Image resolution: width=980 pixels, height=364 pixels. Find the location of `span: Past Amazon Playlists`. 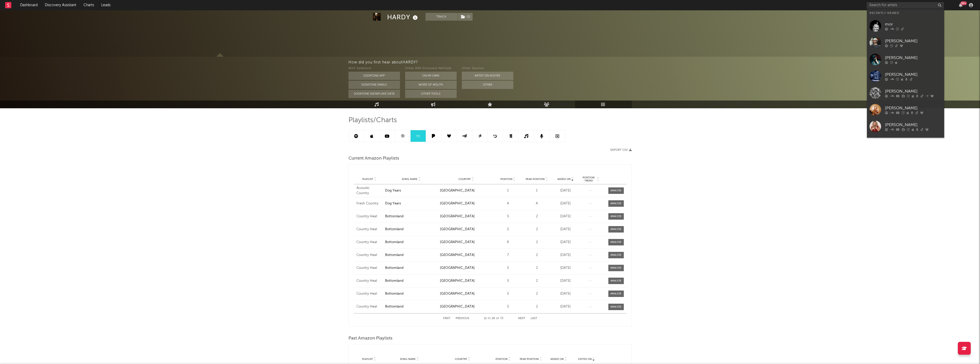

span: Past Amazon Playlists is located at coordinates (371, 339).